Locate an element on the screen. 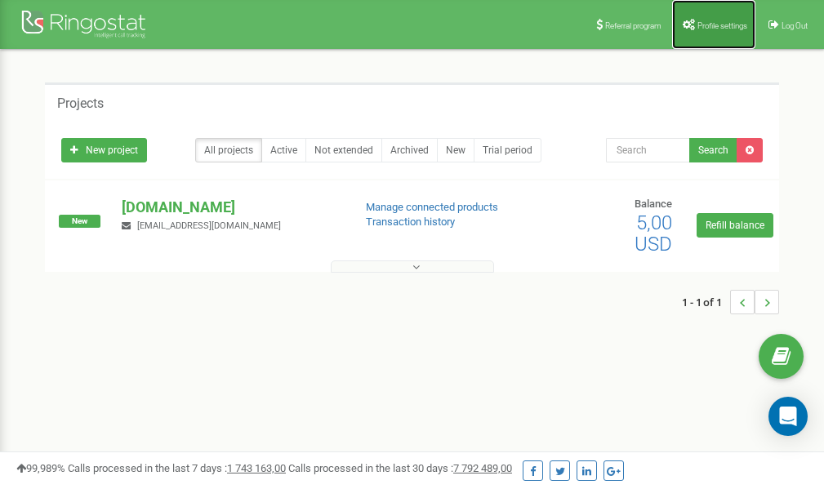  span: Profile settings is located at coordinates (722, 25).